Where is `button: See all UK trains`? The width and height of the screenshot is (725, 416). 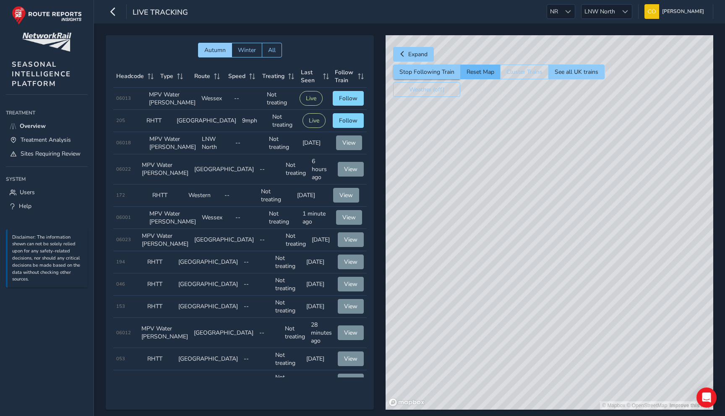
button: See all UK trains is located at coordinates (577, 72).